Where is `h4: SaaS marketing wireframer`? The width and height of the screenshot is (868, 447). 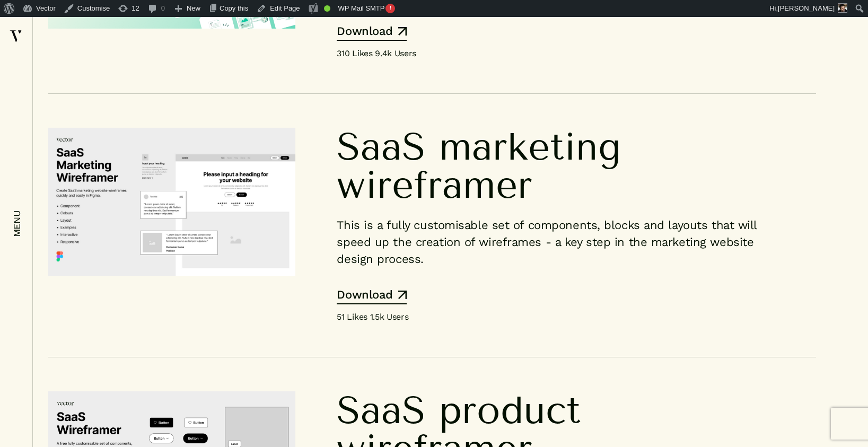 h4: SaaS marketing wireframer is located at coordinates (563, 166).